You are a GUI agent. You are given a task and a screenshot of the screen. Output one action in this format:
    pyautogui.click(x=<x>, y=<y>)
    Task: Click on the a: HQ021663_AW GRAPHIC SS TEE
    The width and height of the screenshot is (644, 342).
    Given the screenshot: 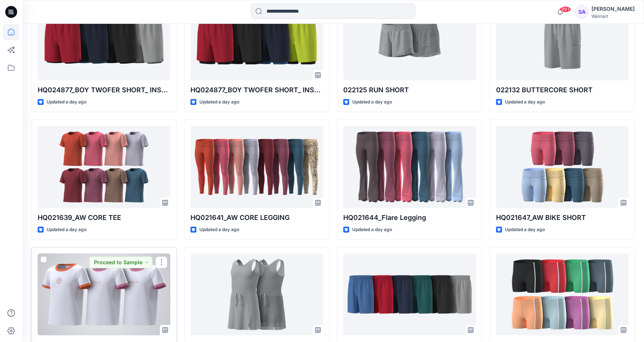 What is the action you would take?
    pyautogui.click(x=104, y=295)
    